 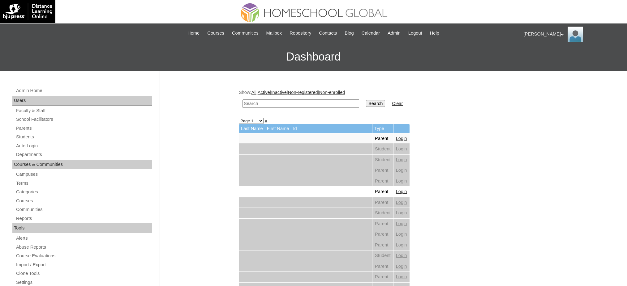 What do you see at coordinates (83, 265) in the screenshot?
I see `a: Import / Export` at bounding box center [83, 265].